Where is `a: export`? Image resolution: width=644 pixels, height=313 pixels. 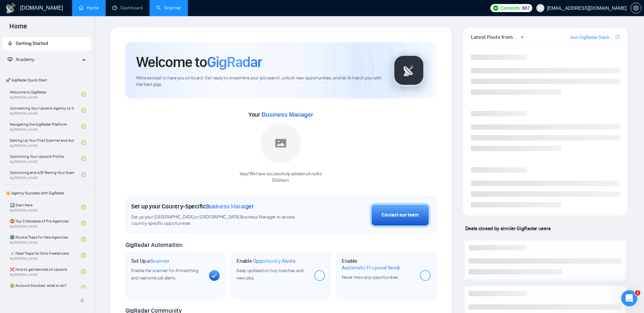 a: export is located at coordinates (618, 37).